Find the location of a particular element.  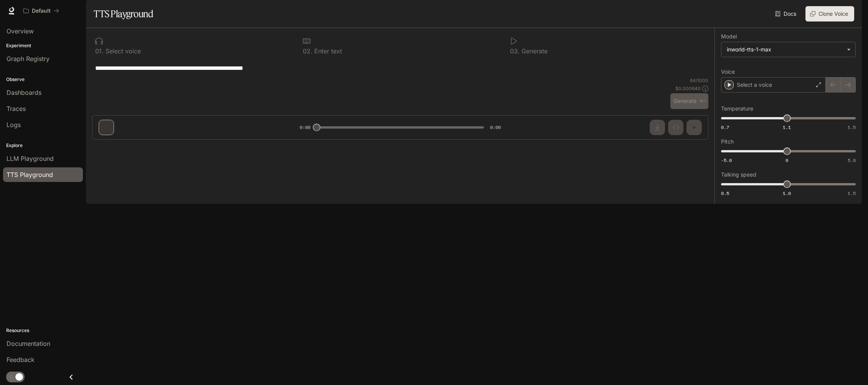

span: -5.0 is located at coordinates (726, 160).